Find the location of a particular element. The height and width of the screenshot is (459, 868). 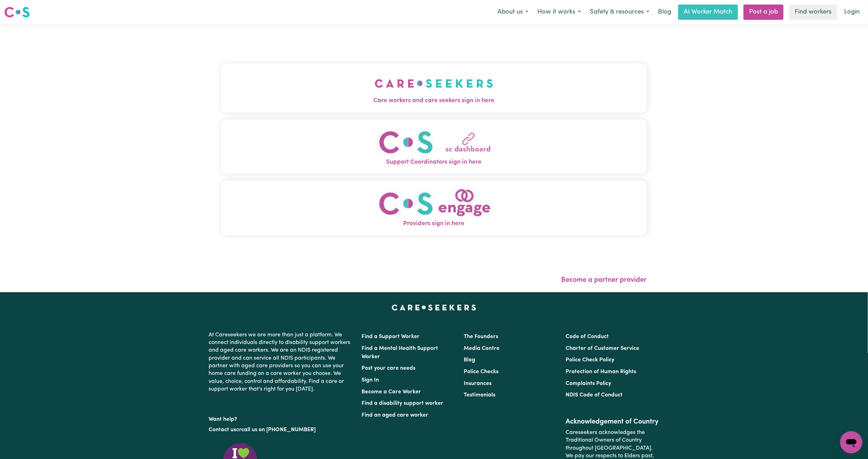

a: Protection of Human Rights is located at coordinates (600, 372).